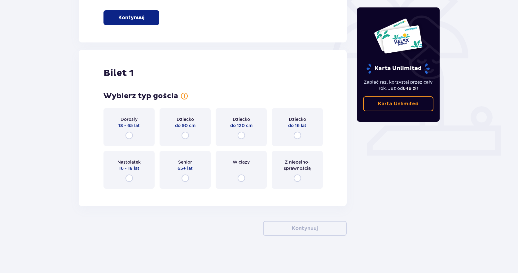 This screenshot has height=273, width=518. What do you see at coordinates (399, 85) in the screenshot?
I see `p: Zapłać raz, korzystaj przez cały rok. Już od !` at bounding box center [399, 85].